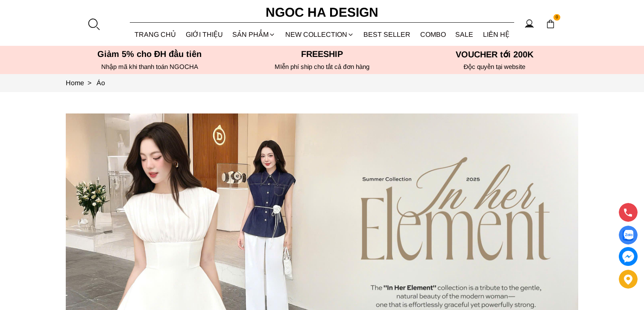  What do you see at coordinates (320, 34) in the screenshot?
I see `a: NEW COLLECTION` at bounding box center [320, 34].